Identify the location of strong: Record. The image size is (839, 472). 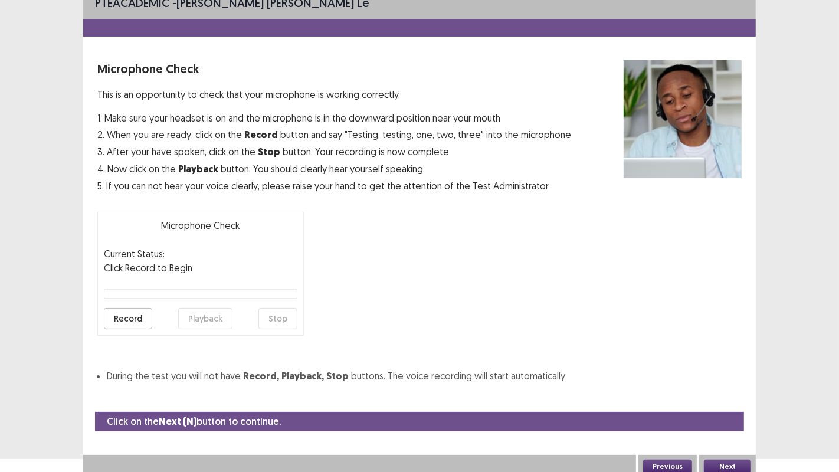
(261, 134).